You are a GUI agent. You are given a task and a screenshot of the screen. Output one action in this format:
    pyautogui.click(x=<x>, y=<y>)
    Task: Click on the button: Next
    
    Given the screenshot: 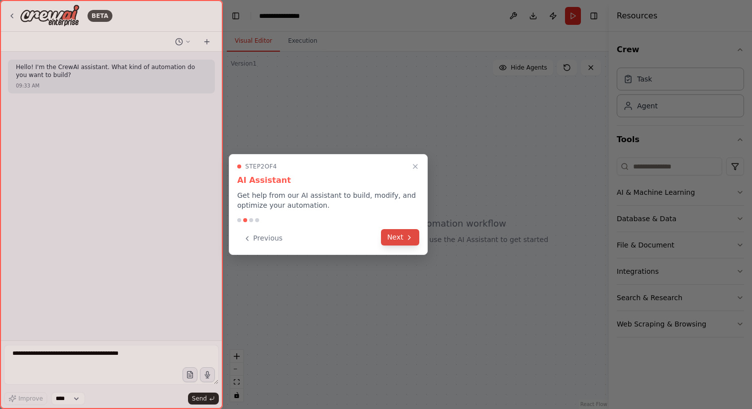 What is the action you would take?
    pyautogui.click(x=400, y=237)
    